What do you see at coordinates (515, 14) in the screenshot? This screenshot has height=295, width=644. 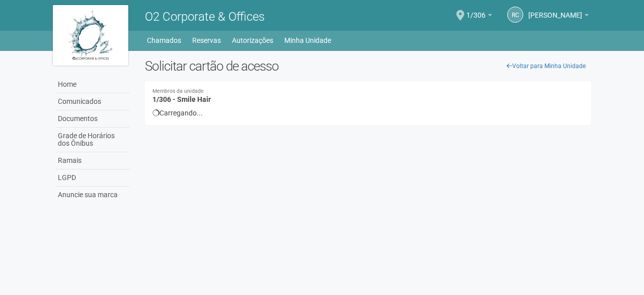 I see `a: RC` at bounding box center [515, 14].